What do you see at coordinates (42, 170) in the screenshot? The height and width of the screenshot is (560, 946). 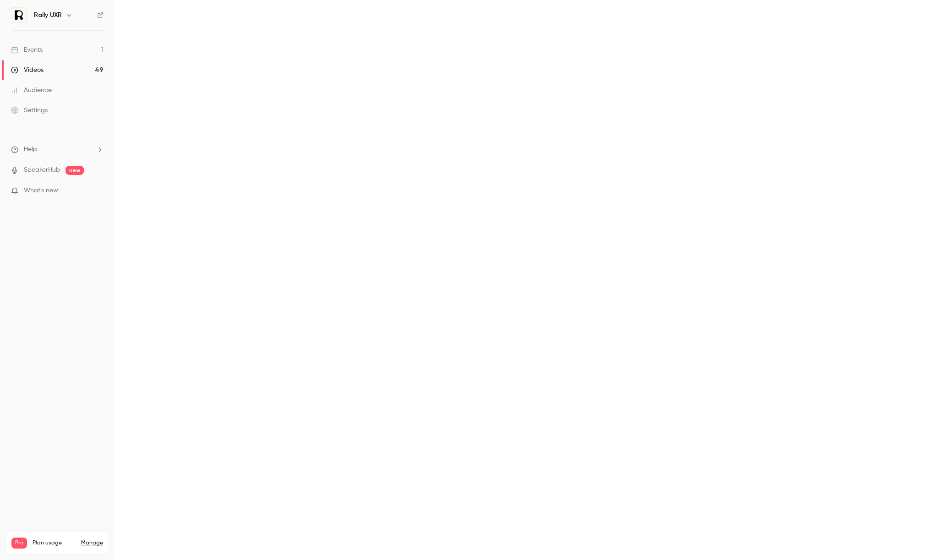 I see `a: SpeakerHub` at bounding box center [42, 170].